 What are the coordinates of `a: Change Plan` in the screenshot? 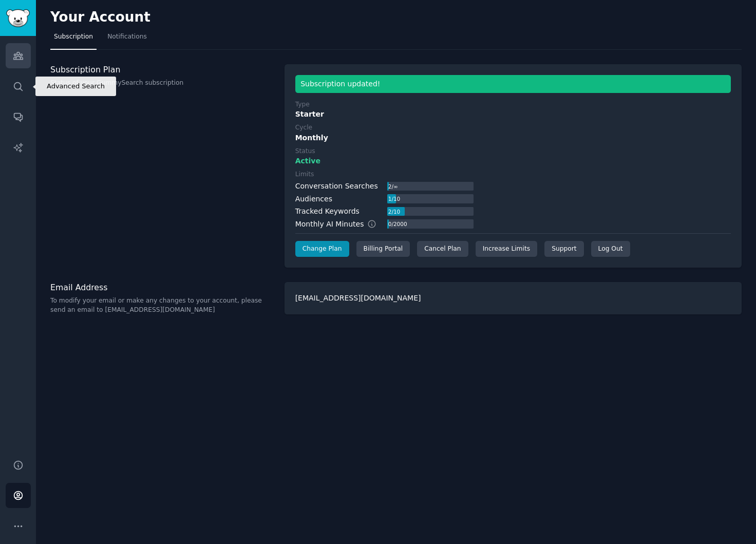 It's located at (322, 249).